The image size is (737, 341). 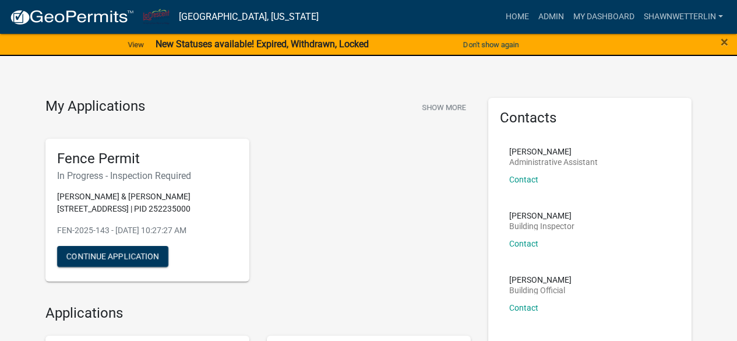 I want to click on button: Continue Application, so click(x=113, y=257).